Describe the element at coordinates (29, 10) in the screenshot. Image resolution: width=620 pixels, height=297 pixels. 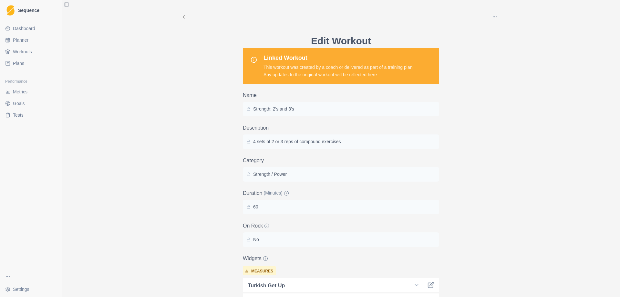
I see `span: Sequence` at that location.